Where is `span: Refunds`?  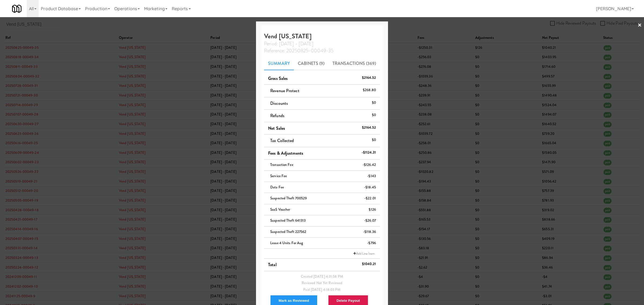 span: Refunds is located at coordinates (277, 115).